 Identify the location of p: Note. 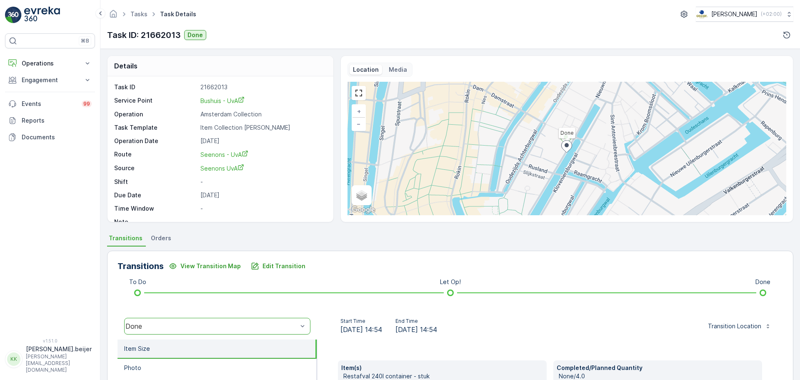
(155, 222).